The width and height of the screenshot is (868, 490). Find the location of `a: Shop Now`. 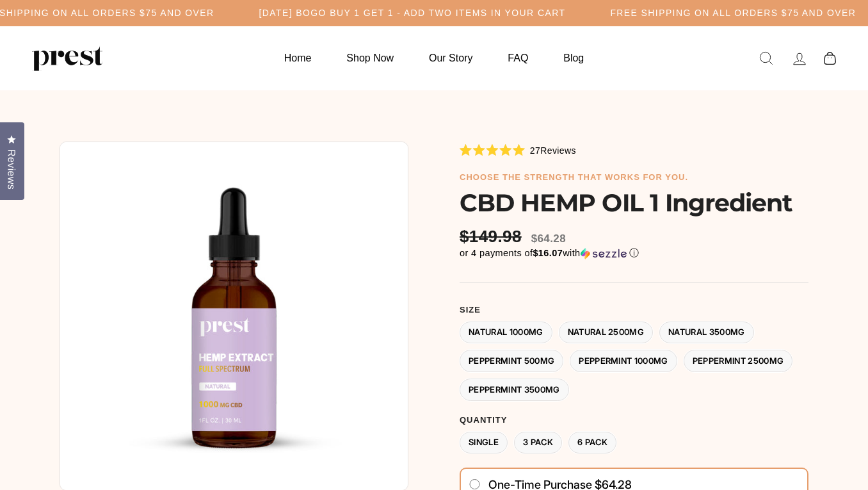

a: Shop Now is located at coordinates (370, 57).